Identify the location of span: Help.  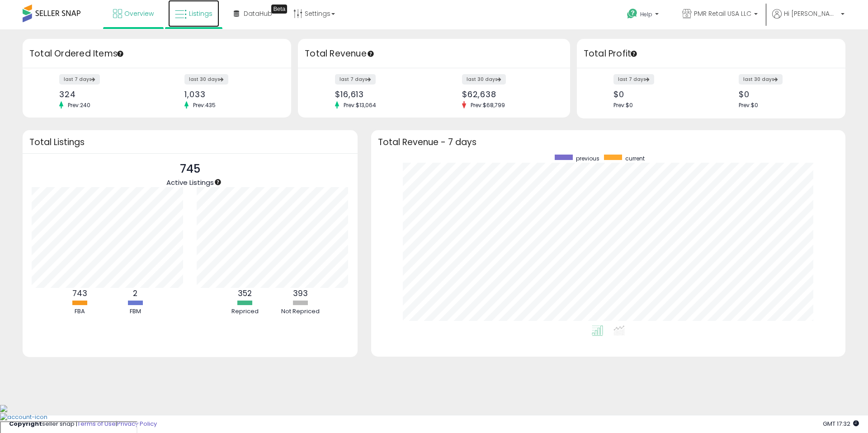
(646, 14).